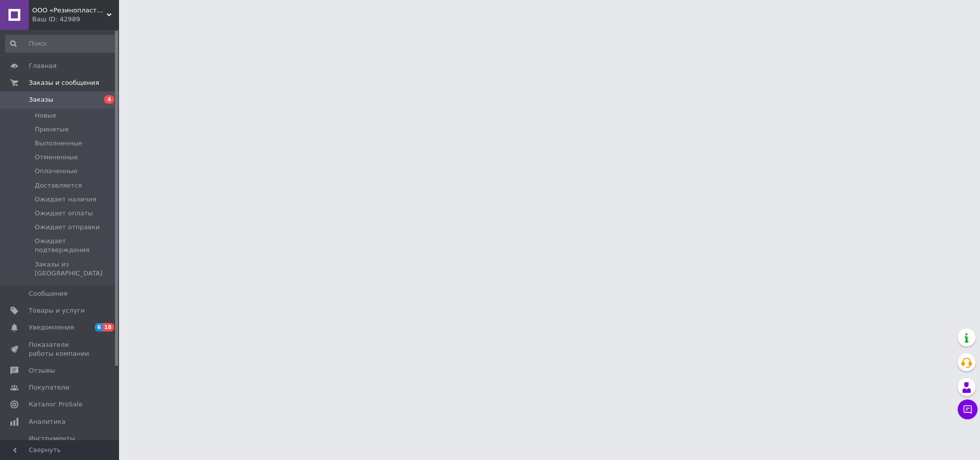 This screenshot has height=460, width=980. Describe the element at coordinates (967, 410) in the screenshot. I see `button: Чат с покупателем` at that location.